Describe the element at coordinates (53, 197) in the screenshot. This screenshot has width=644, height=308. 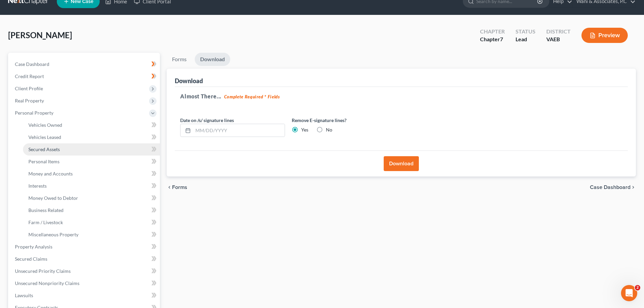
I see `span: Money Owed to Debtor` at that location.